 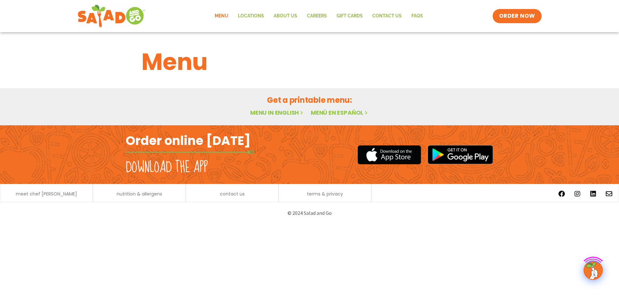 I want to click on img: new-SAG-logo-768×292, so click(x=111, y=16).